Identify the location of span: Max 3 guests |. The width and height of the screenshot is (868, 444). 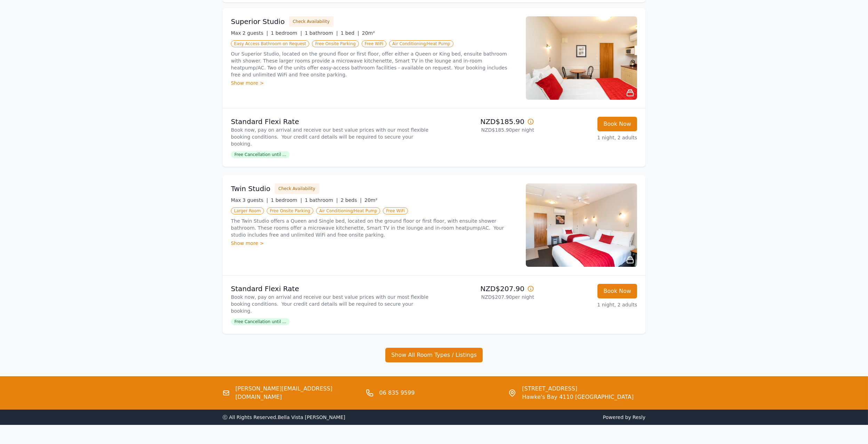
(249, 200).